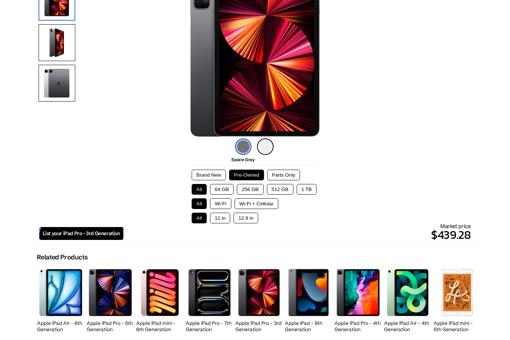 This screenshot has width=510, height=340. I want to click on button: Parts Only, so click(284, 175).